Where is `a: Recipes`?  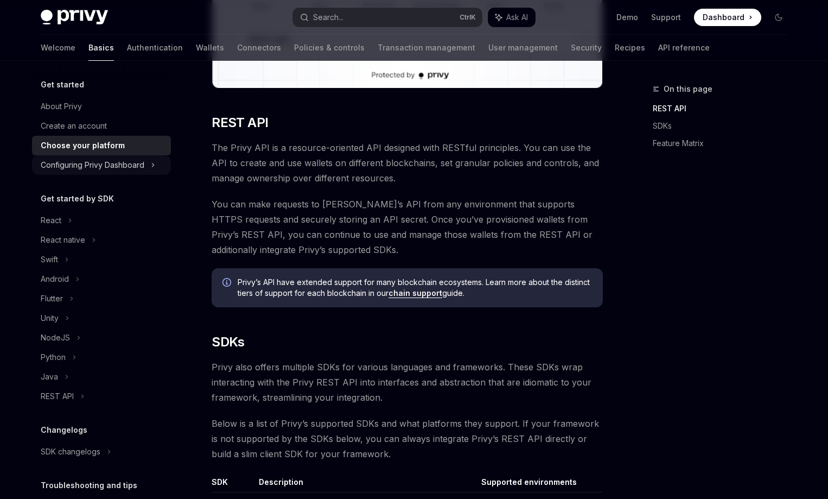 a: Recipes is located at coordinates (630, 48).